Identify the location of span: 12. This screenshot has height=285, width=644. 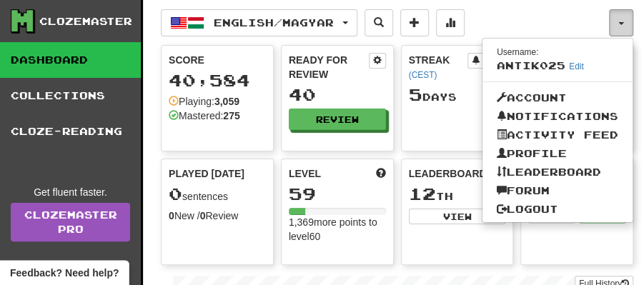
(422, 194).